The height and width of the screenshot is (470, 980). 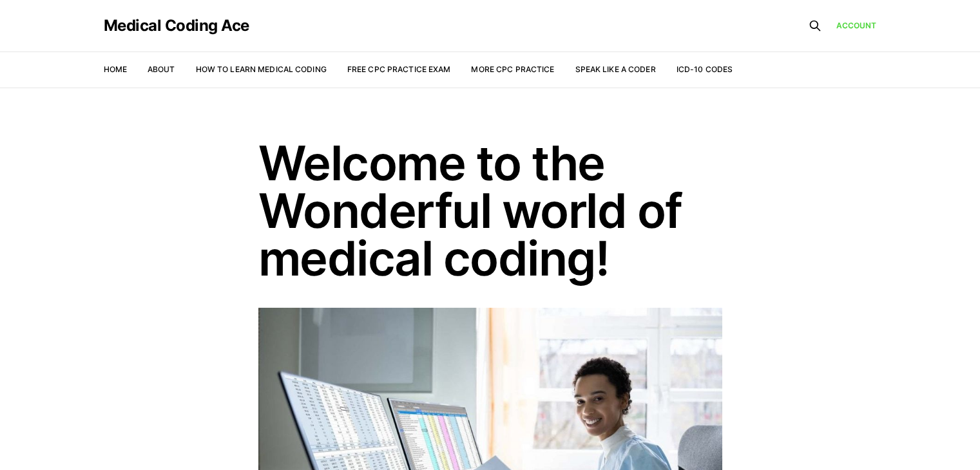 What do you see at coordinates (704, 69) in the screenshot?
I see `a: ICD-10 Codes` at bounding box center [704, 69].